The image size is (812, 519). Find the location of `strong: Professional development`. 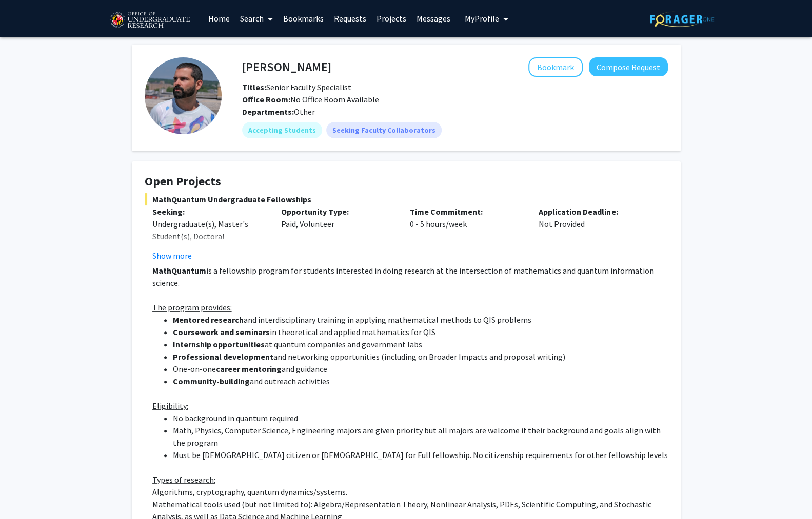

strong: Professional development is located at coordinates (223, 357).